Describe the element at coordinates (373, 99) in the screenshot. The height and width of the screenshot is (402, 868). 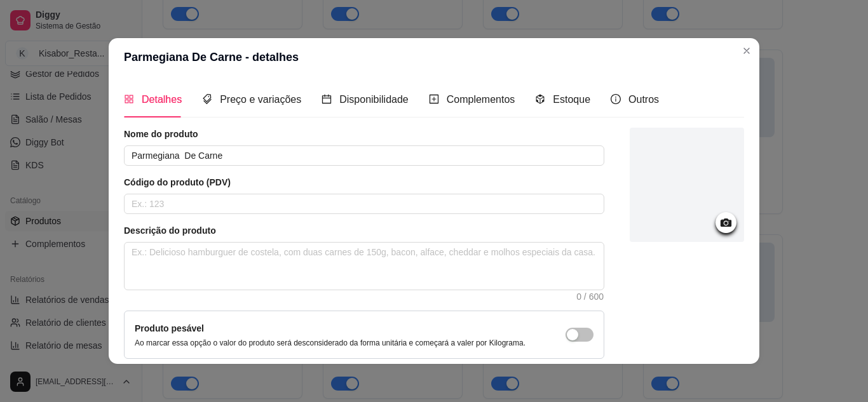
I see `span: Disponibilidade` at that location.